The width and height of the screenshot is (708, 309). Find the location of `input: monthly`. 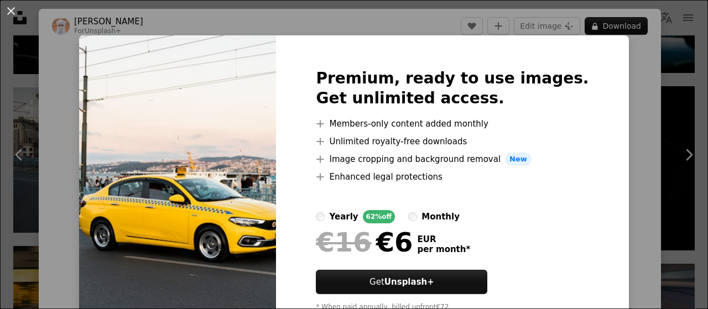

input: monthly is located at coordinates (412, 217).